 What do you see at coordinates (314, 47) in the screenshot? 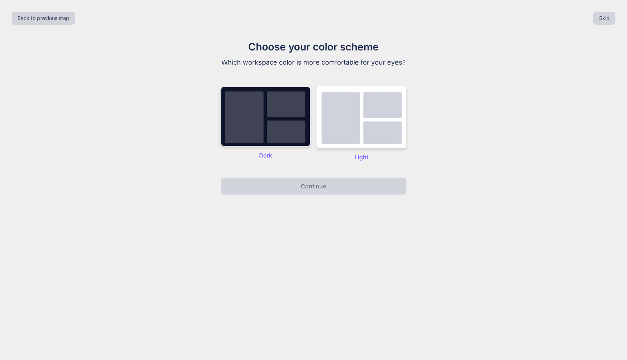
I see `h1: Choose your color scheme` at bounding box center [314, 47].